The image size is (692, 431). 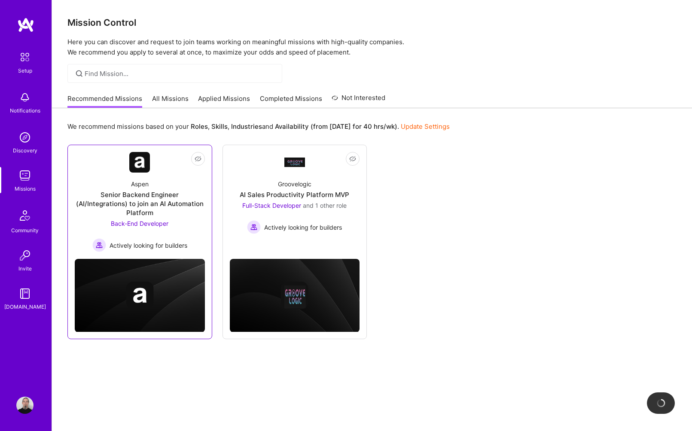 What do you see at coordinates (372, 22) in the screenshot?
I see `h3: Mission Control` at bounding box center [372, 22].